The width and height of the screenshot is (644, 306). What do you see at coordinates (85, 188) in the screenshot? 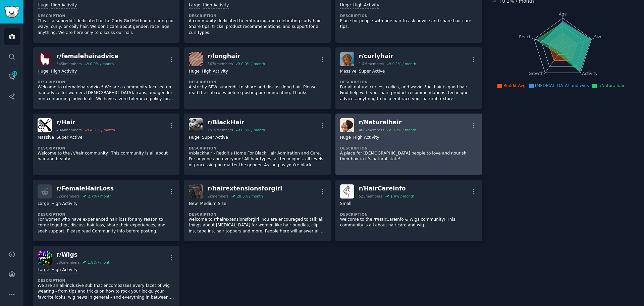
I see `div: r/ FemaleHairLoss` at bounding box center [85, 188].